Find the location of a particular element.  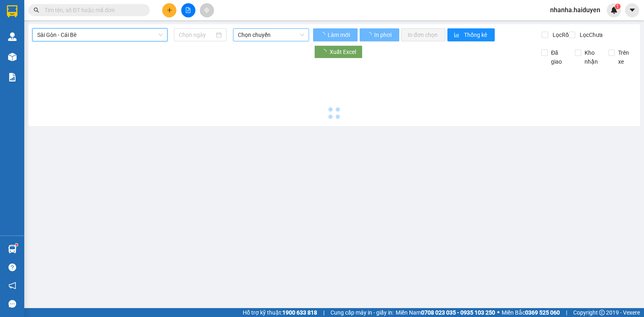

span: copyright is located at coordinates (602, 313).